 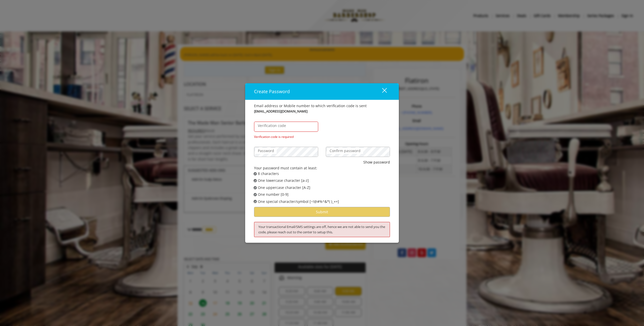 I want to click on div: close dialog, so click(x=381, y=92).